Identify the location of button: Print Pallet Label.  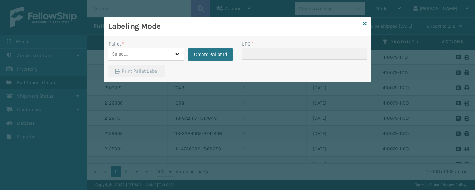
(137, 71).